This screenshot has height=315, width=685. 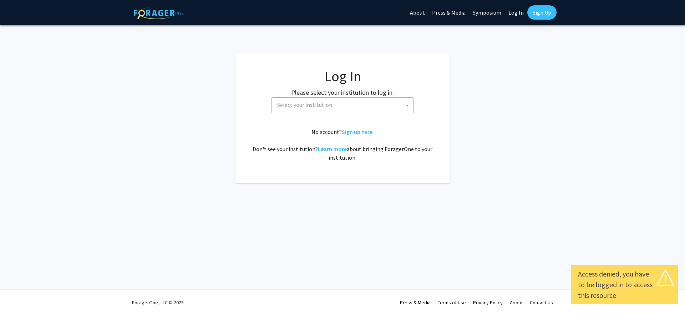 What do you see at coordinates (624, 285) in the screenshot?
I see `div: Access denied, you have to be logged in to access this resource` at bounding box center [624, 285].